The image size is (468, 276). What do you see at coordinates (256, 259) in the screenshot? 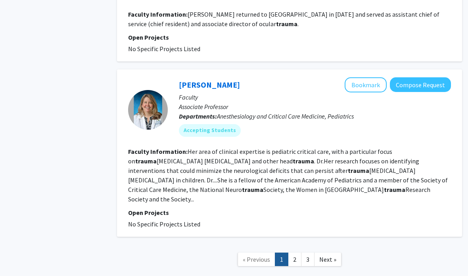
I see `span: « Previous` at bounding box center [256, 259].